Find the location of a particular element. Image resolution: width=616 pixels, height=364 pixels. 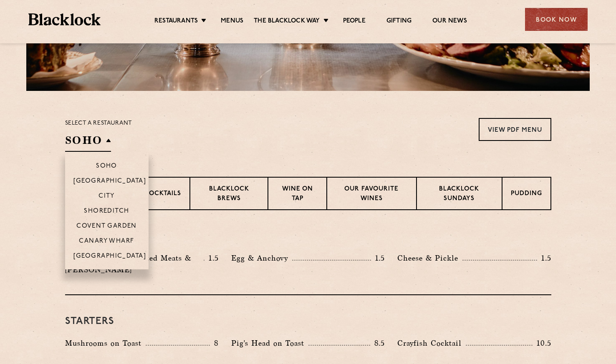

a: Menus is located at coordinates (232, 22).